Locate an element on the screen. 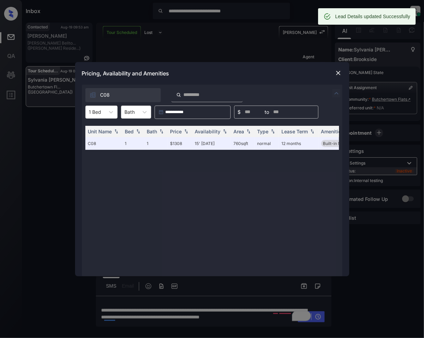  div: Area is located at coordinates (239, 131).